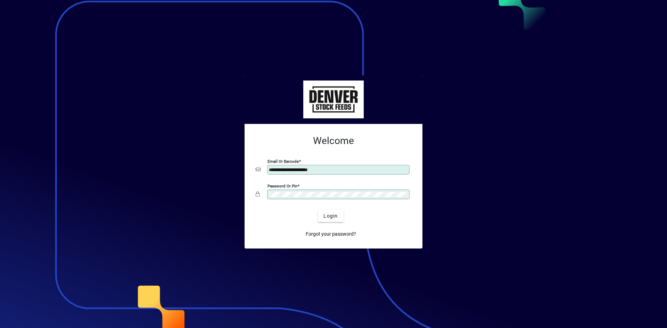 The width and height of the screenshot is (667, 328). Describe the element at coordinates (331, 234) in the screenshot. I see `span: Forgot your password?` at that location.